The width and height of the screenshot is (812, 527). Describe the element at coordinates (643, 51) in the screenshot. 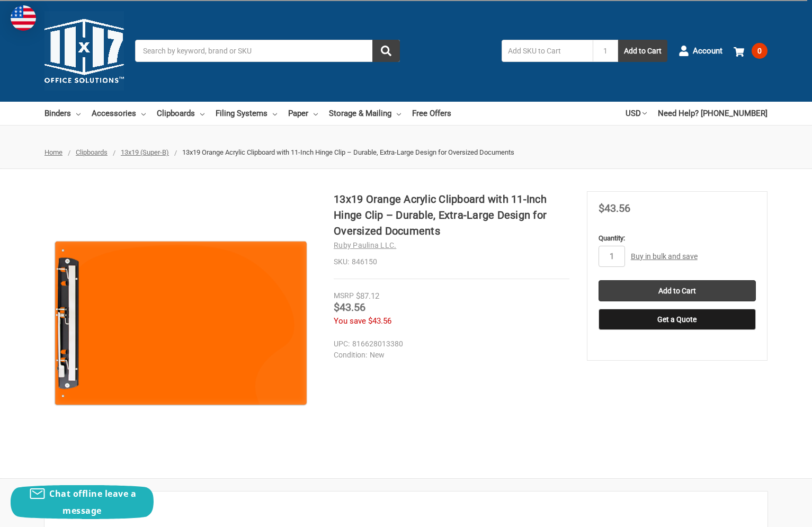

I see `button: Add to Cart` at that location.